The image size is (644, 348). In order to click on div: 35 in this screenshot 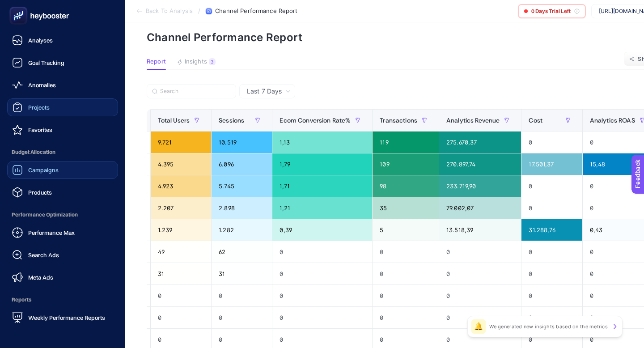, I will do `click(405, 208)`.